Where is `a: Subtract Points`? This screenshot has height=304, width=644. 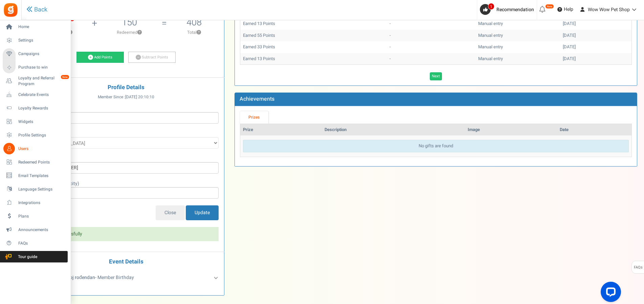
a: Subtract Points is located at coordinates (152, 57).